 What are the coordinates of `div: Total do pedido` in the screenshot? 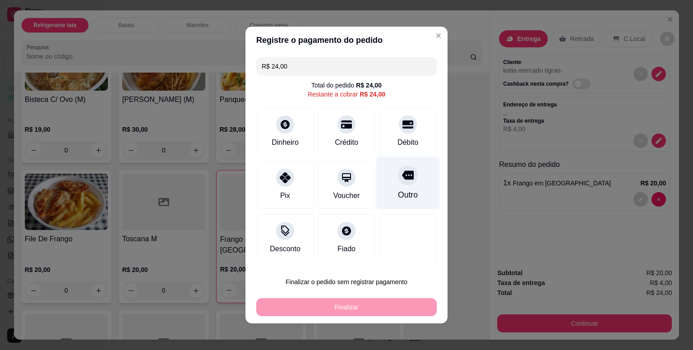 It's located at (346, 85).